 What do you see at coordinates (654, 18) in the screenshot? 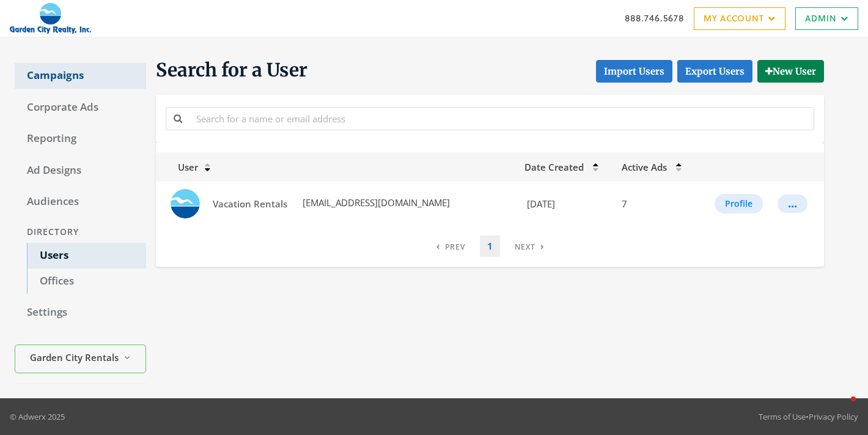
I see `a: 888.746.5678` at bounding box center [654, 18].